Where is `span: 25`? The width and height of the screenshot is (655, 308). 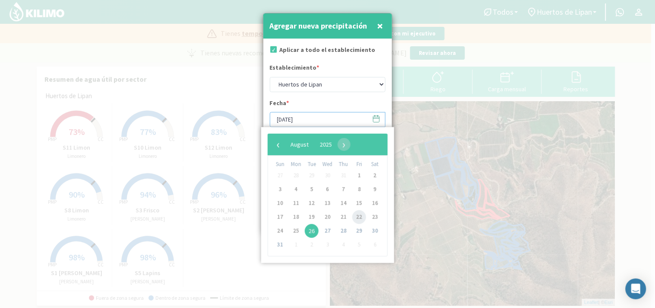
span: 25 is located at coordinates (296, 231).